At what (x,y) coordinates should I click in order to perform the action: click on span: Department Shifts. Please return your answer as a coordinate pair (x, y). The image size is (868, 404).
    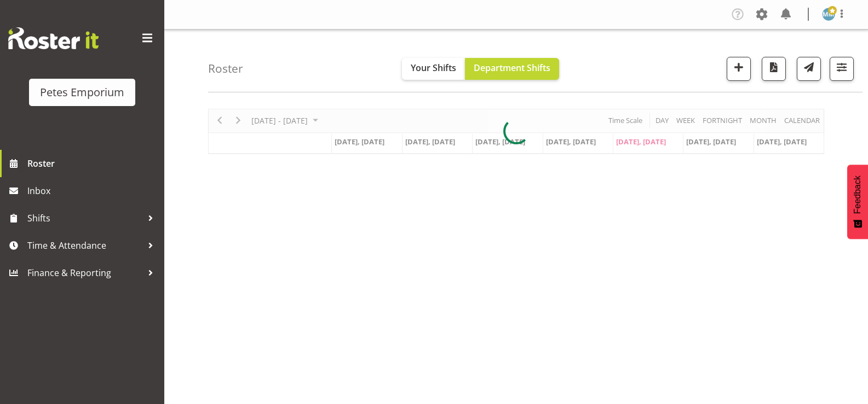
    Looking at the image, I should click on (512, 68).